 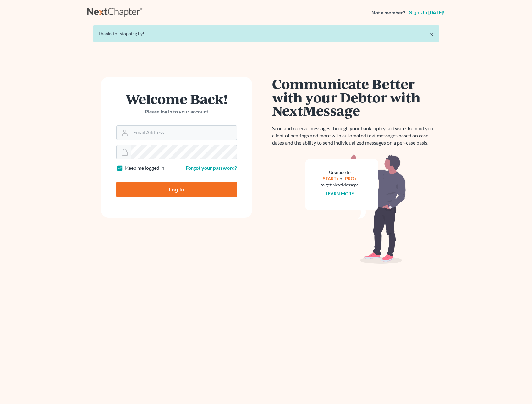 What do you see at coordinates (356, 97) in the screenshot?
I see `h1: Communicate Better with your Debtor with NextMessage` at bounding box center [356, 97].